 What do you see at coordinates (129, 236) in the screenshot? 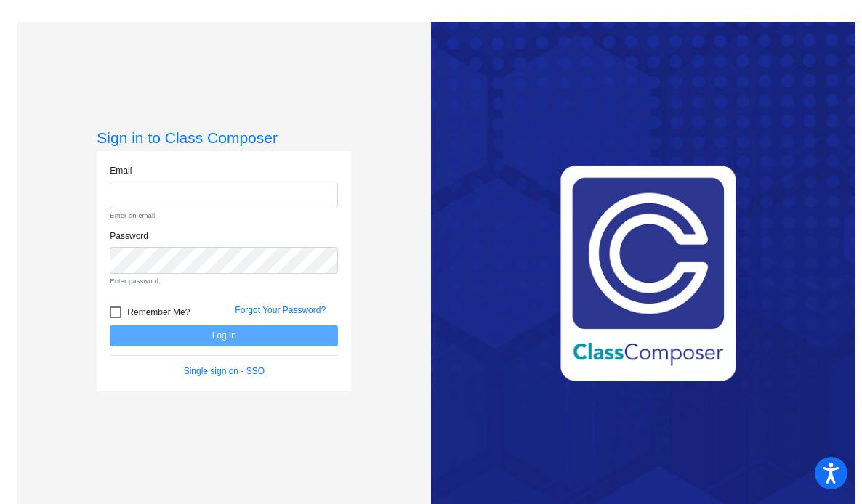
I see `label: Password` at bounding box center [129, 236].